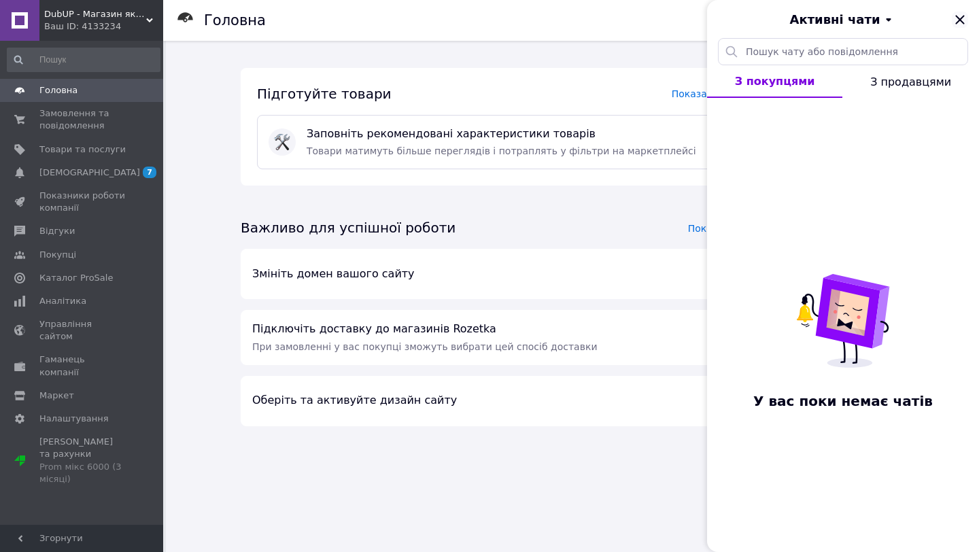  What do you see at coordinates (57, 231) in the screenshot?
I see `span: Відгуки` at bounding box center [57, 231].